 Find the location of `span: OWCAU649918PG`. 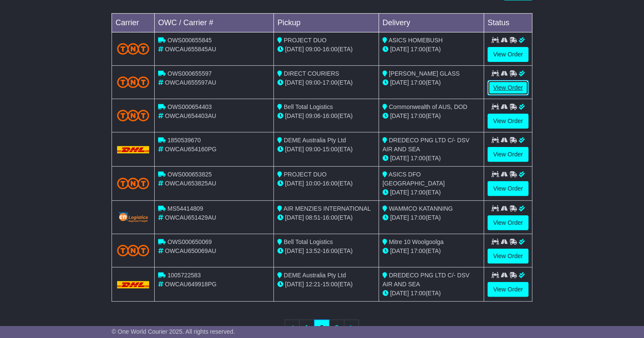

span: OWCAU649918PG is located at coordinates (191, 284).